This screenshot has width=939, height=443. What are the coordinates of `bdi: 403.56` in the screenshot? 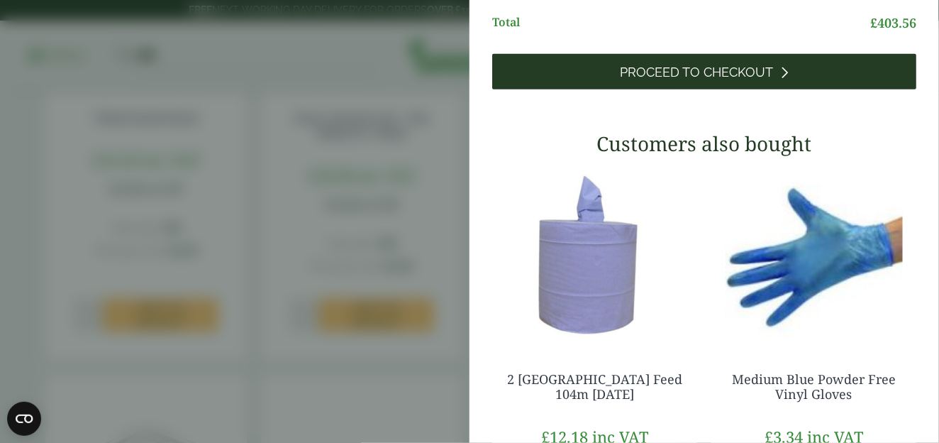 It's located at (893, 23).